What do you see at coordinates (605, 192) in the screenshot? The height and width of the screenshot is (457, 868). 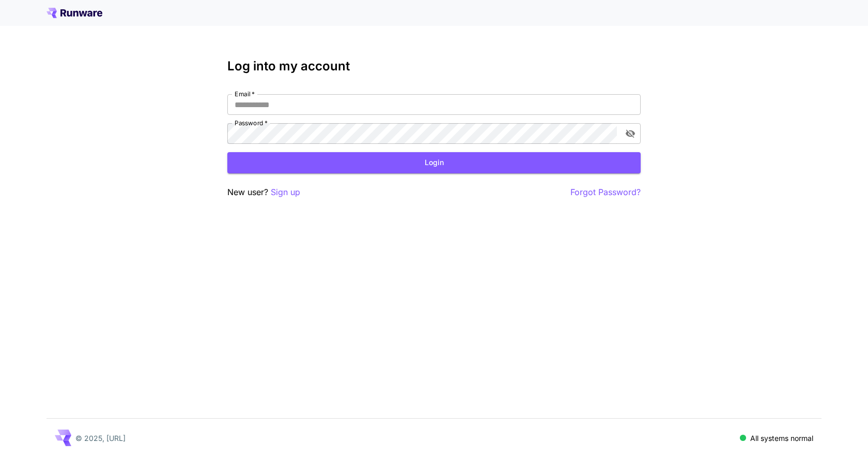 I see `button: Forgot Password?` at bounding box center [605, 192].